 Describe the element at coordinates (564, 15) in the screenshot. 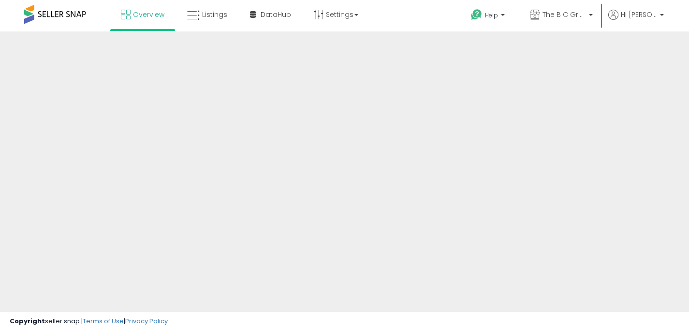

I see `span: The B C Group` at that location.